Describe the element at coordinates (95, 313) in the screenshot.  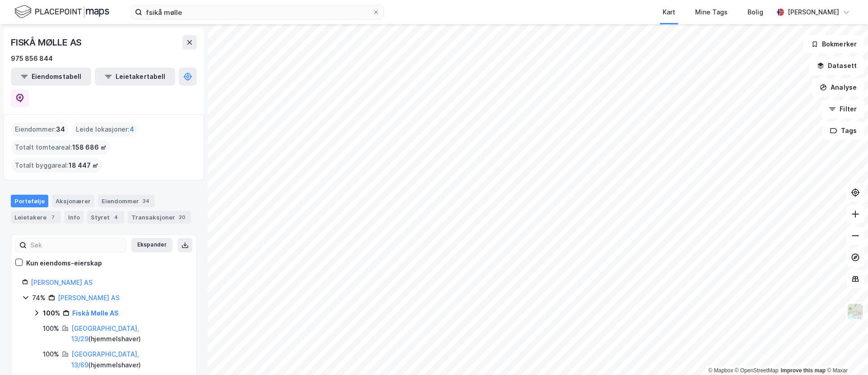
I see `a: Fiskå Mølle AS` at that location.